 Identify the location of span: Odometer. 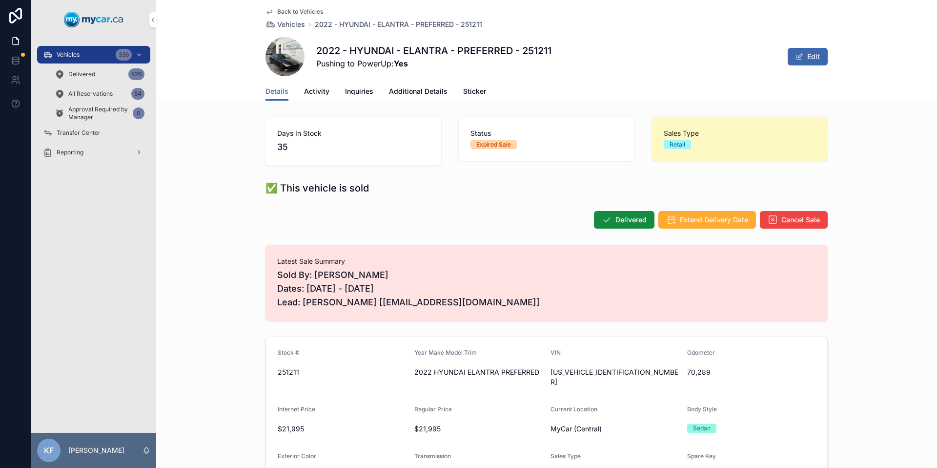
(701, 352).